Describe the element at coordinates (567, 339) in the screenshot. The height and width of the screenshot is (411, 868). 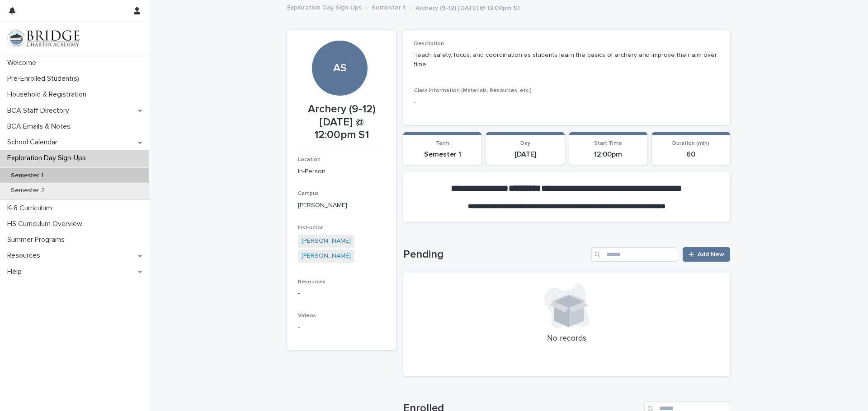
I see `p: No records` at that location.